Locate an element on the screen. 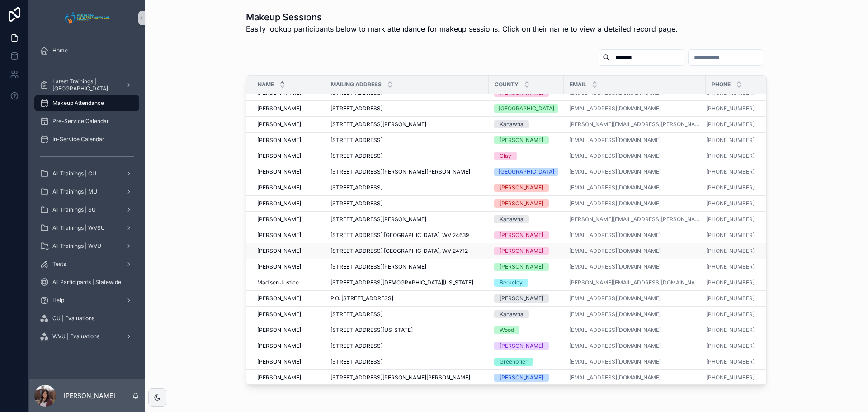 This screenshot has height=412, width=868. span: Name is located at coordinates (266, 85).